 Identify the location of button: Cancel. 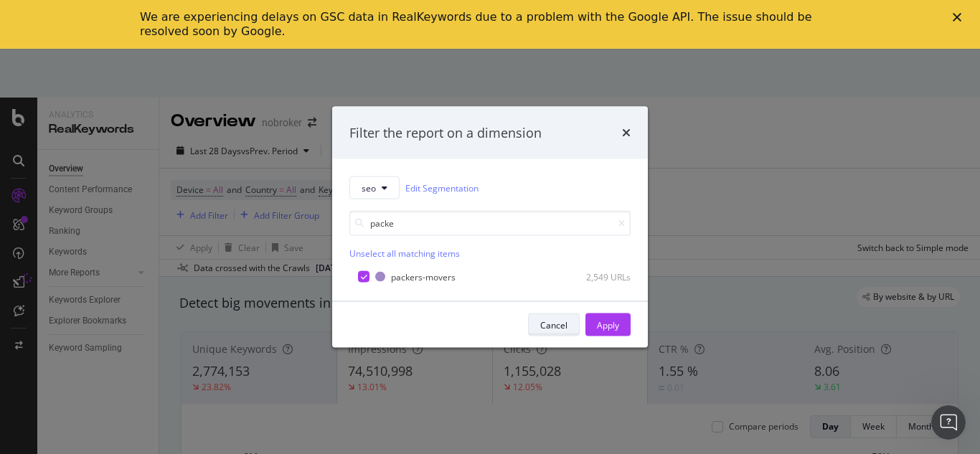
(554, 325).